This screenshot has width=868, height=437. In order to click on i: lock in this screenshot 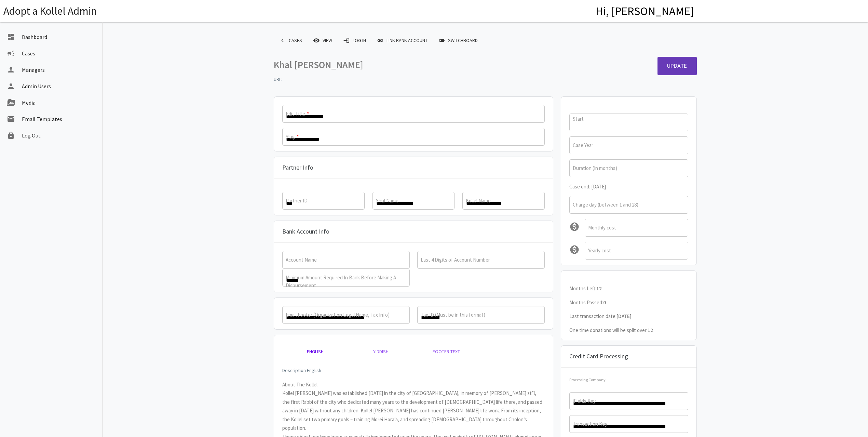, I will do `click(11, 135)`.